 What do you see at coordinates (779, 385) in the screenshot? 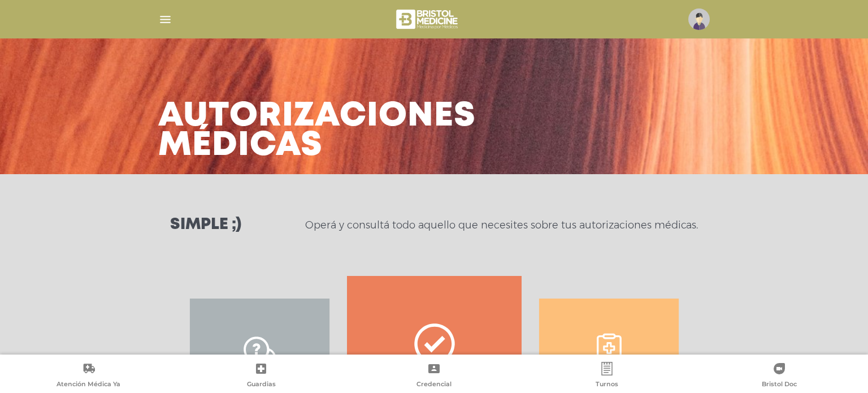
I see `span: Bristol Doc` at bounding box center [779, 385].